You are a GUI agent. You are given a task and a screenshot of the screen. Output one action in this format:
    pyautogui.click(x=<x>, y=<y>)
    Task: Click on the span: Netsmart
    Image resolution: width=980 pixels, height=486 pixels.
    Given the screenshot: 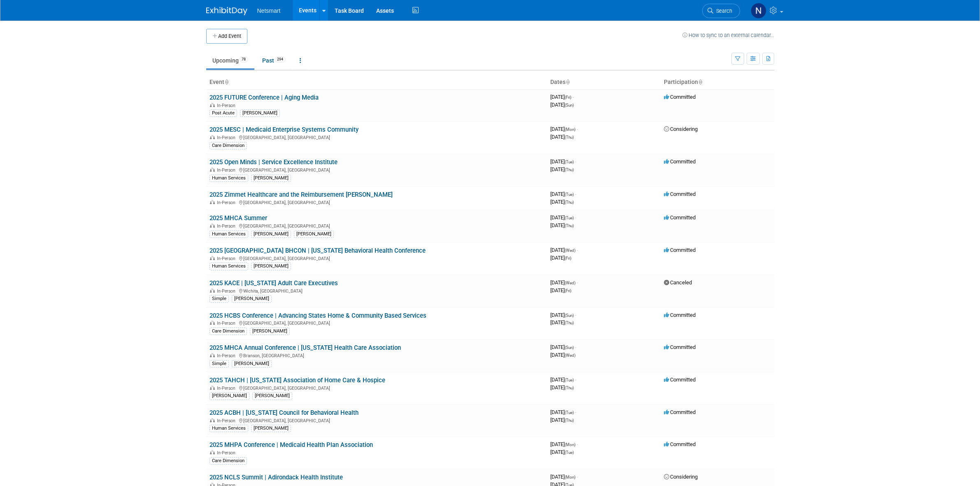 What is the action you would take?
    pyautogui.click(x=269, y=11)
    